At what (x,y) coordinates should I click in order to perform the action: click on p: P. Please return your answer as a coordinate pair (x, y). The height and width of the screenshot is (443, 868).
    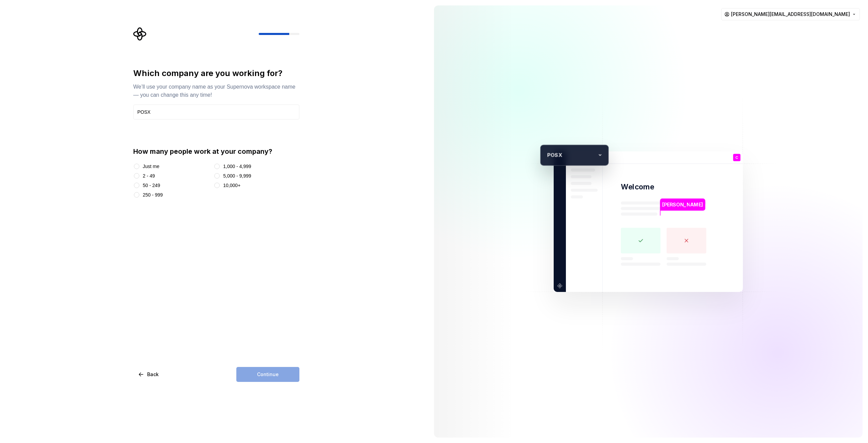
    Looking at the image, I should click on (547, 155).